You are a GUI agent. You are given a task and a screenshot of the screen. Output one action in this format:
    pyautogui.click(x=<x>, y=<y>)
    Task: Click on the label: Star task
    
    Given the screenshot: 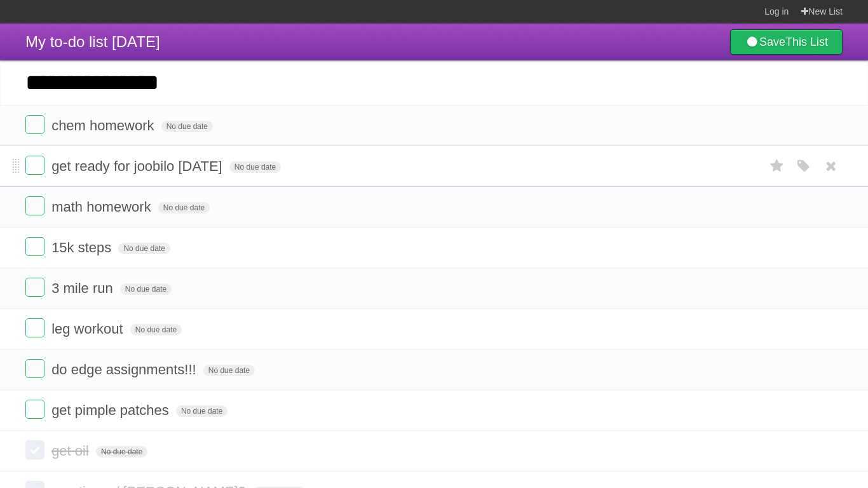 What is the action you would take?
    pyautogui.click(x=777, y=166)
    